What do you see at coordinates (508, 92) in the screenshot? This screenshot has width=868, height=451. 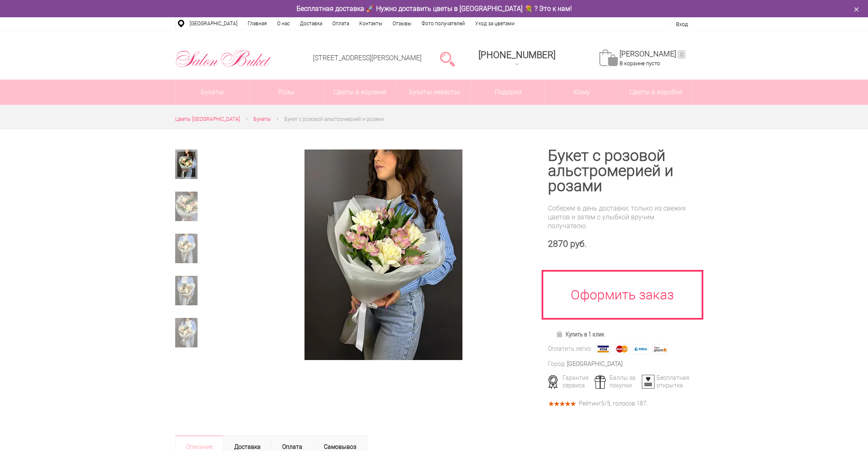 I see `a: Подарки` at bounding box center [508, 92].